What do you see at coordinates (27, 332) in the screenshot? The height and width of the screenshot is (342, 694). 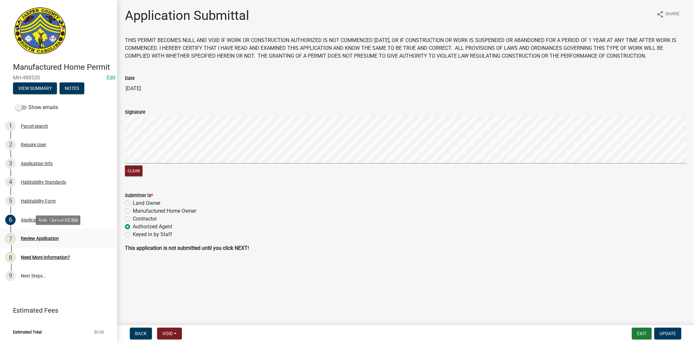 I see `span: Estimated Total` at bounding box center [27, 332].